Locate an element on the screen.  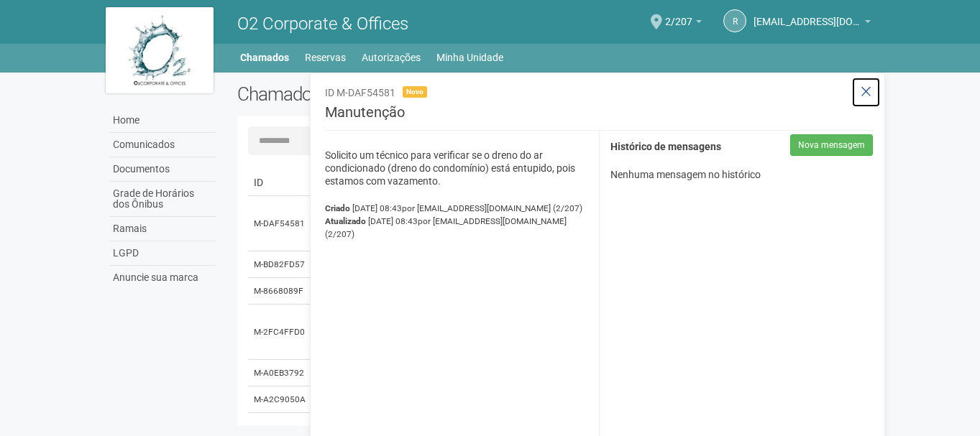
td: M-2FC4FFD0 is located at coordinates (280, 332).